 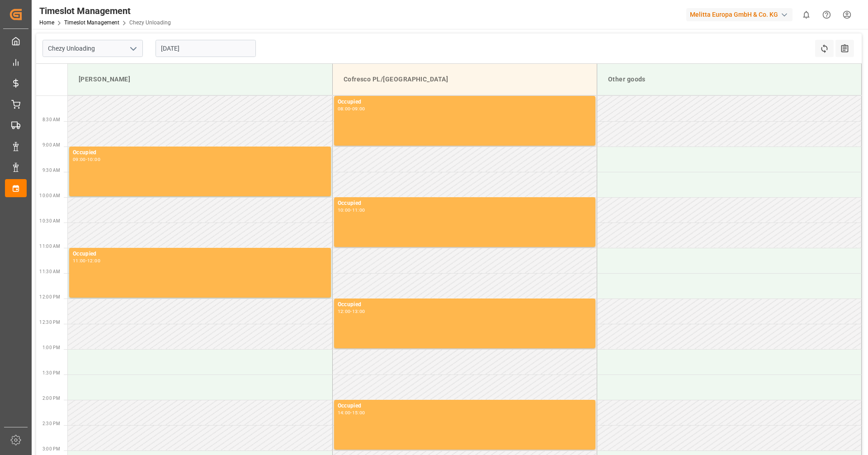 I want to click on span: 11:30 AM, so click(x=50, y=271).